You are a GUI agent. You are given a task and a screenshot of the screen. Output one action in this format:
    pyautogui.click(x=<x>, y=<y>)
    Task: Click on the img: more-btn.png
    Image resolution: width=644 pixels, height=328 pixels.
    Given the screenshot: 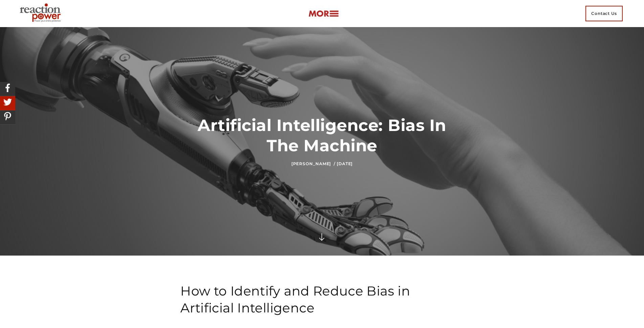 What is the action you would take?
    pyautogui.click(x=323, y=13)
    